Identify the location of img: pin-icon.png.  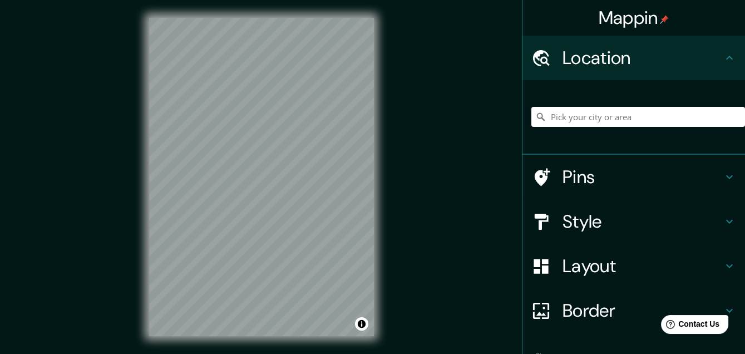
(665, 19).